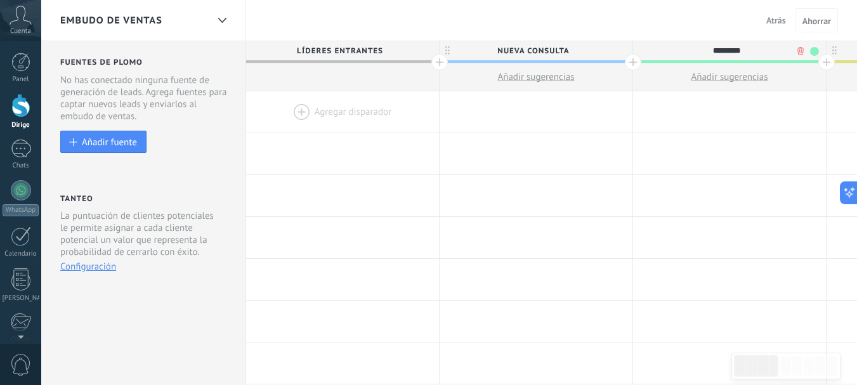 Image resolution: width=857 pixels, height=385 pixels. What do you see at coordinates (536, 51) in the screenshot?
I see `div: Nueva consulta` at bounding box center [536, 51].